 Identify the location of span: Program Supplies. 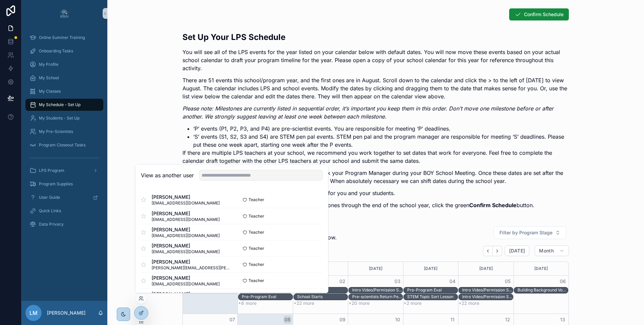
(55, 184).